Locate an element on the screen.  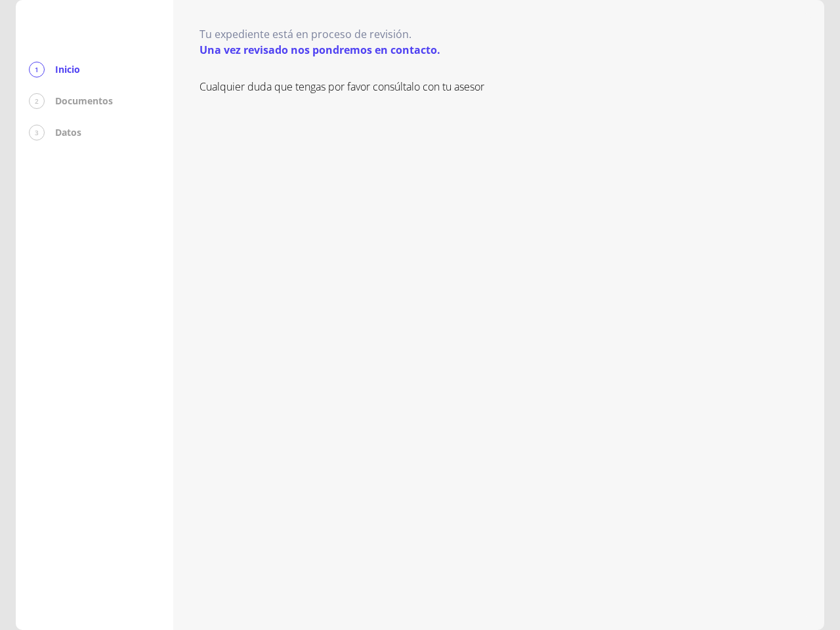
div: 3 is located at coordinates (37, 132).